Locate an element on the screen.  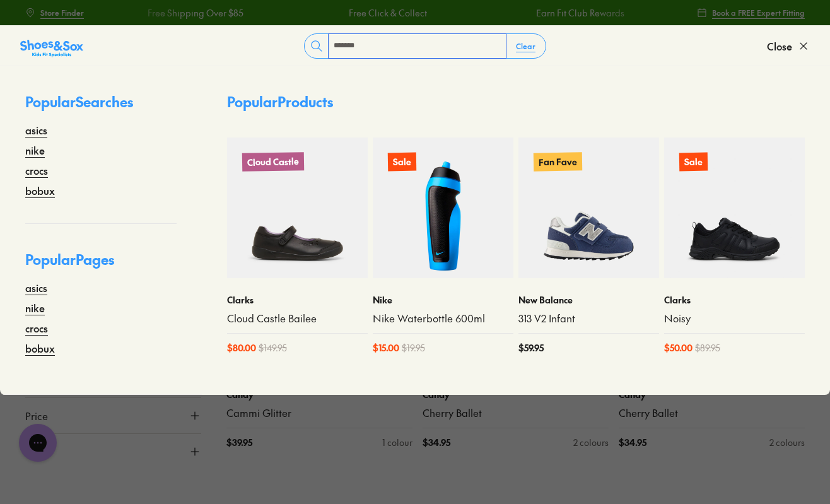
p: Nike is located at coordinates (443, 300).